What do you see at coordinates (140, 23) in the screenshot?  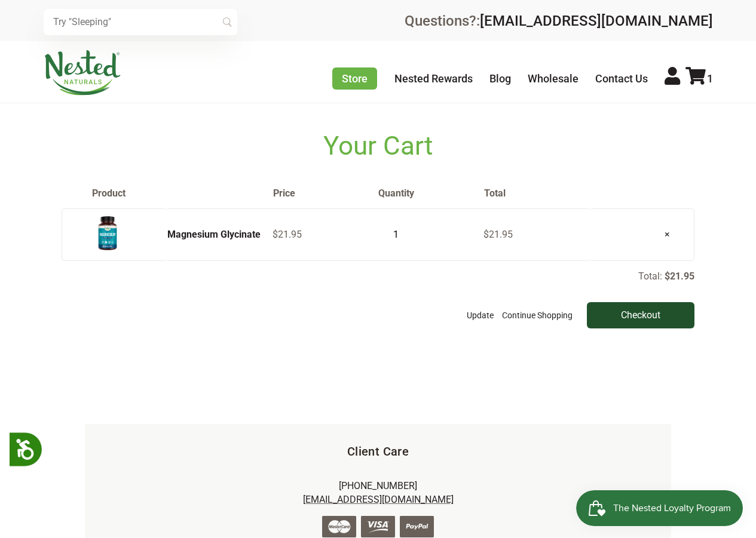 I see `input: Try "Sleeping"` at bounding box center [140, 23].